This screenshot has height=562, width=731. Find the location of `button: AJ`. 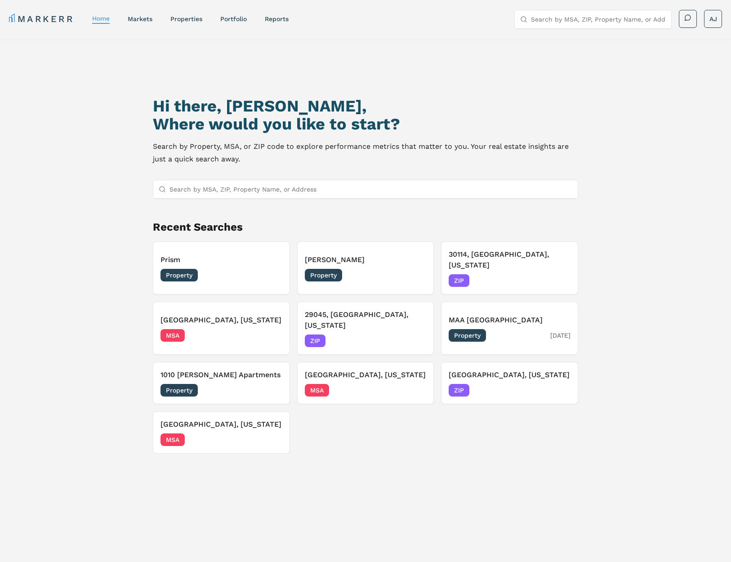

button: AJ is located at coordinates (713, 19).